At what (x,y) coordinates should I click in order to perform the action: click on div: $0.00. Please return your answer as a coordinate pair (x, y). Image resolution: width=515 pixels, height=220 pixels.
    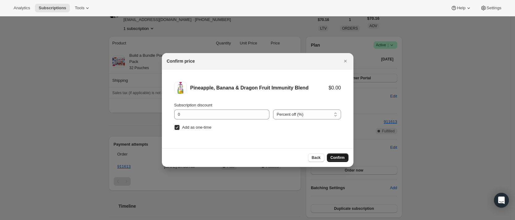
    Looking at the image, I should click on (335, 88).